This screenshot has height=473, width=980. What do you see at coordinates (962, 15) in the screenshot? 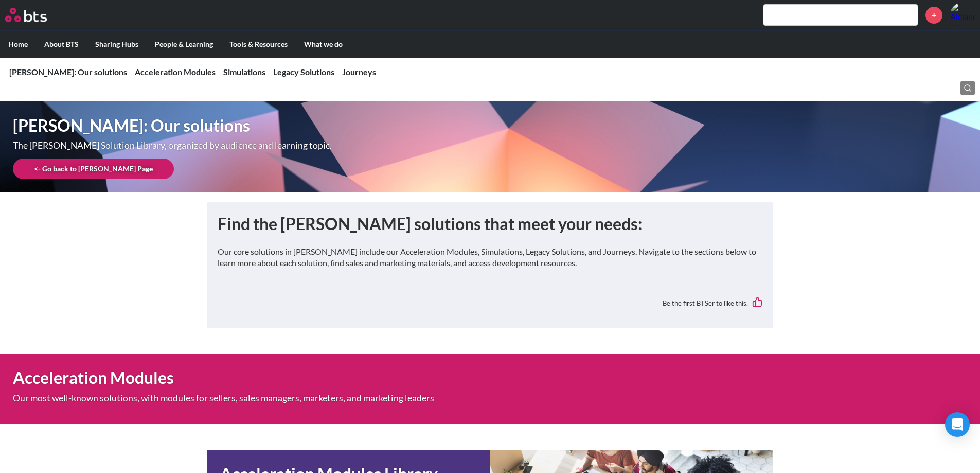
I see `img: Alejandro Díaz` at bounding box center [962, 15].